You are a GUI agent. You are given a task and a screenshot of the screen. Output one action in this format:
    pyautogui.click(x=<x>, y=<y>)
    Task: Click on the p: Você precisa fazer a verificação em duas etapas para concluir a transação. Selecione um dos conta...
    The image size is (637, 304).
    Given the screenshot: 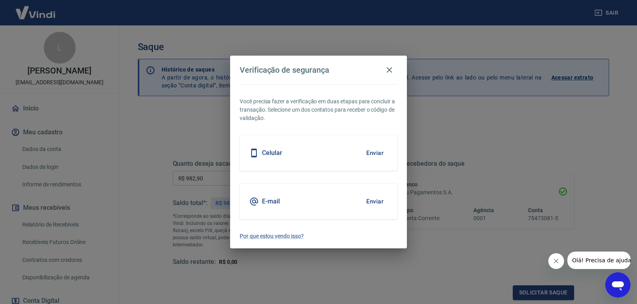 What is the action you would take?
    pyautogui.click(x=318, y=110)
    